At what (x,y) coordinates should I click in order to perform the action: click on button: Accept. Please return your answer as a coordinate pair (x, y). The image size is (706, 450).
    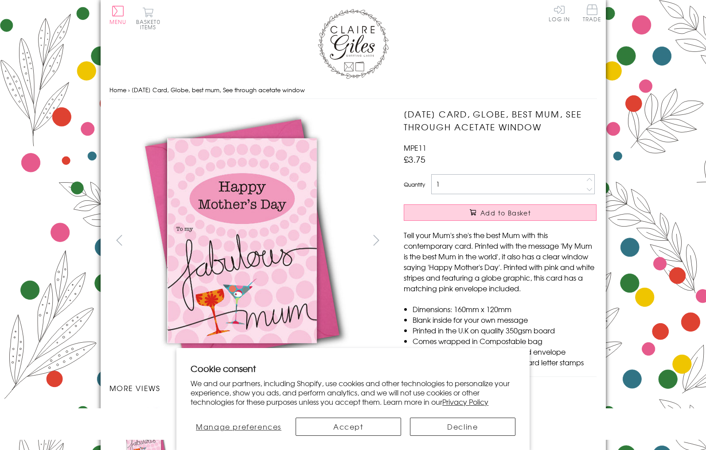
    Looking at the image, I should click on (349, 427).